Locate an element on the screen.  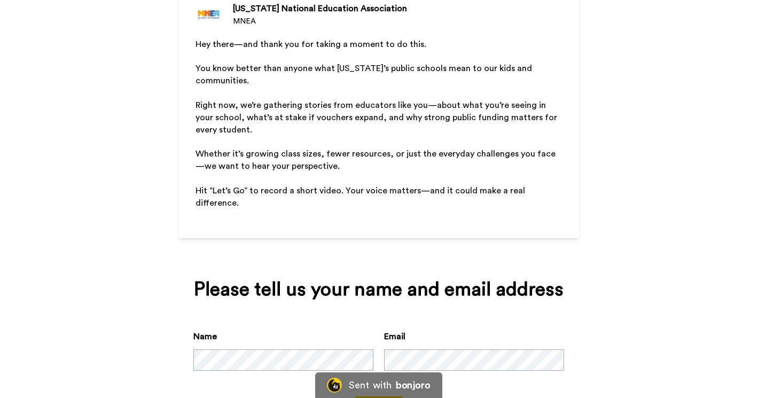
span: Hit “Let’s Go” to record a short video. Your voice matters—and it could make a real difference. is located at coordinates (361, 197).